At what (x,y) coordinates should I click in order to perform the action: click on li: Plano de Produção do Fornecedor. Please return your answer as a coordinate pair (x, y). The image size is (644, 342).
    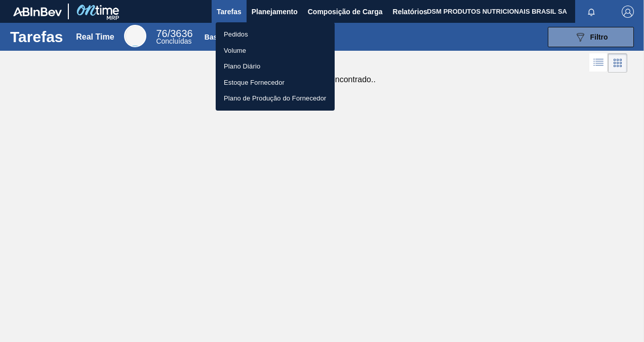
    Looking at the image, I should click on (275, 98).